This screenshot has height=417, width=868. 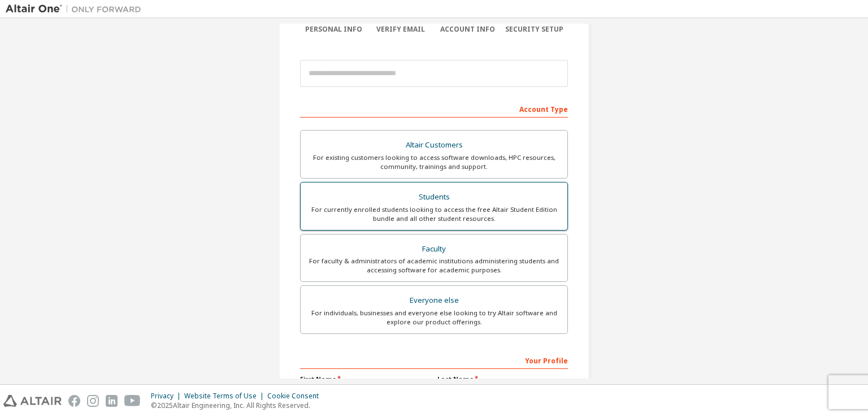 What do you see at coordinates (132, 401) in the screenshot?
I see `img: youtube.svg` at bounding box center [132, 401].